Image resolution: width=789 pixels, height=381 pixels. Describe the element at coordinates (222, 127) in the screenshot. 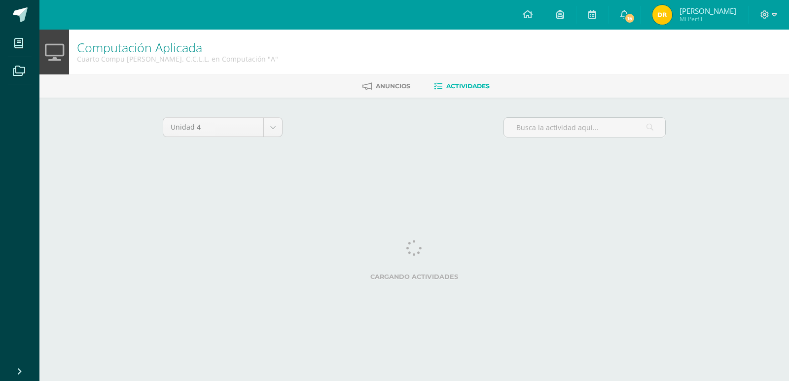

I see `a: Unidad 4` at that location.